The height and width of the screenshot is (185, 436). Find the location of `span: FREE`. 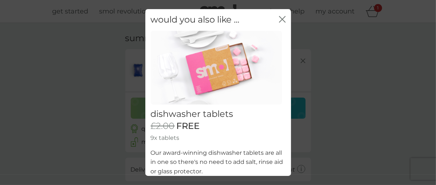

span: FREE is located at coordinates (188, 126).